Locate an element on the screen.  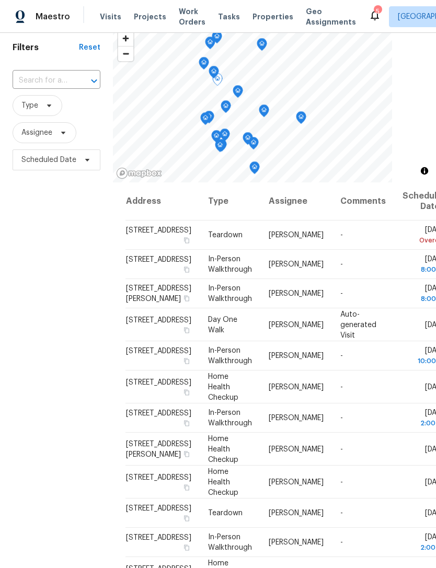
span: Type is located at coordinates (30, 106).